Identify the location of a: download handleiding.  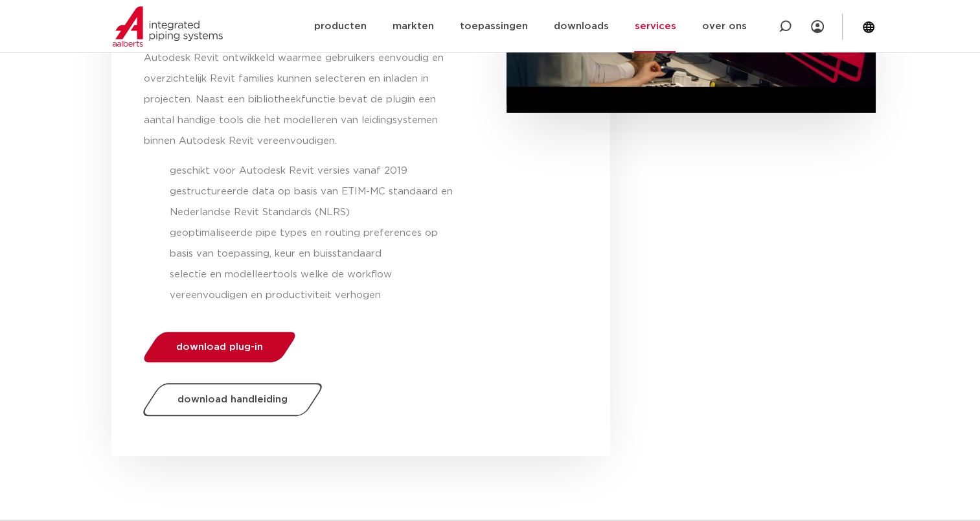
(232, 399).